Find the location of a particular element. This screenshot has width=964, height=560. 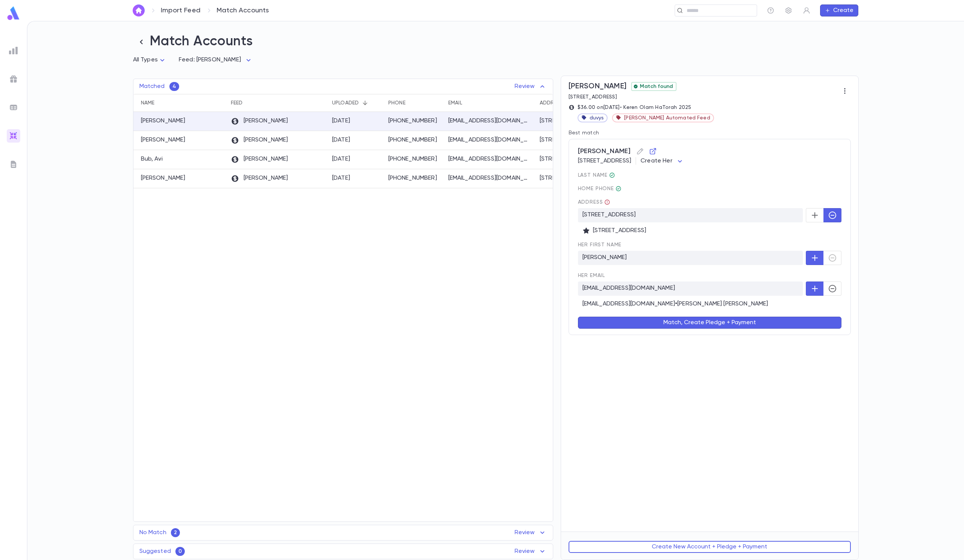

span: Match found is located at coordinates (656, 86).